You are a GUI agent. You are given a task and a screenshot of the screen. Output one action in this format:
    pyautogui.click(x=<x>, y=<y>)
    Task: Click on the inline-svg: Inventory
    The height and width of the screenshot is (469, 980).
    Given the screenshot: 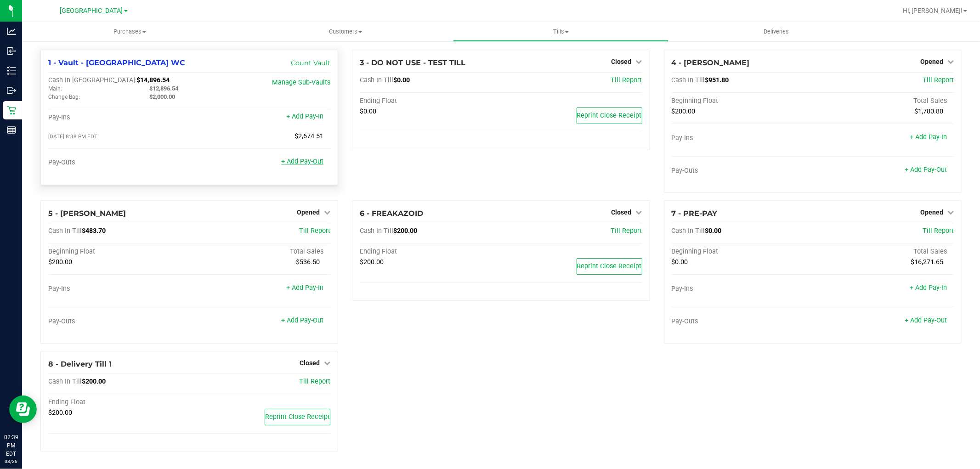 What is the action you would take?
    pyautogui.click(x=12, y=71)
    